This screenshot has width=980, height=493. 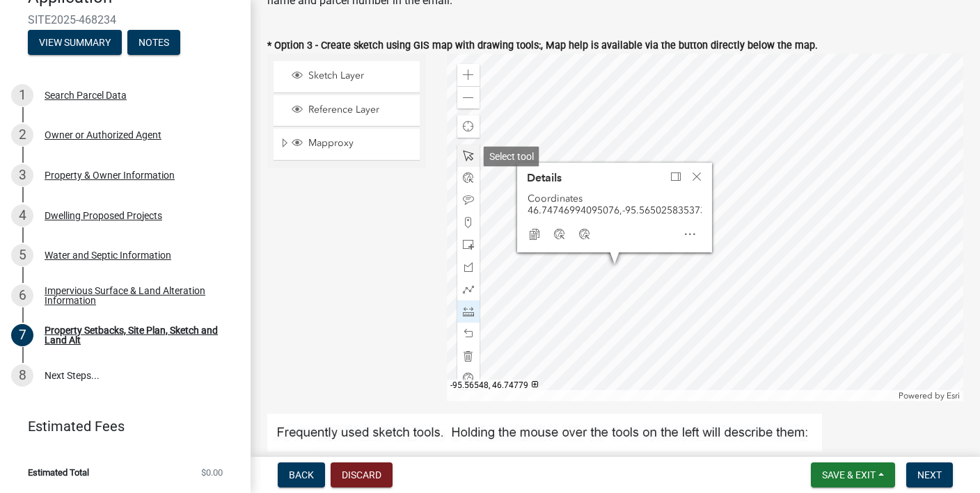 What do you see at coordinates (512, 156) in the screenshot?
I see `div: Select tool` at bounding box center [512, 156].